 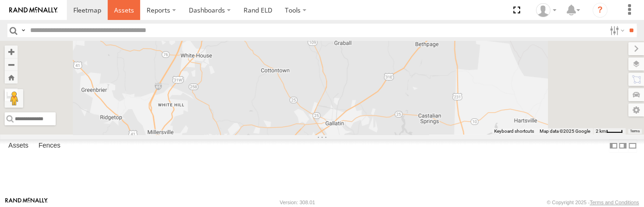 I want to click on label: Dock Summary Table to the Right, so click(x=623, y=146).